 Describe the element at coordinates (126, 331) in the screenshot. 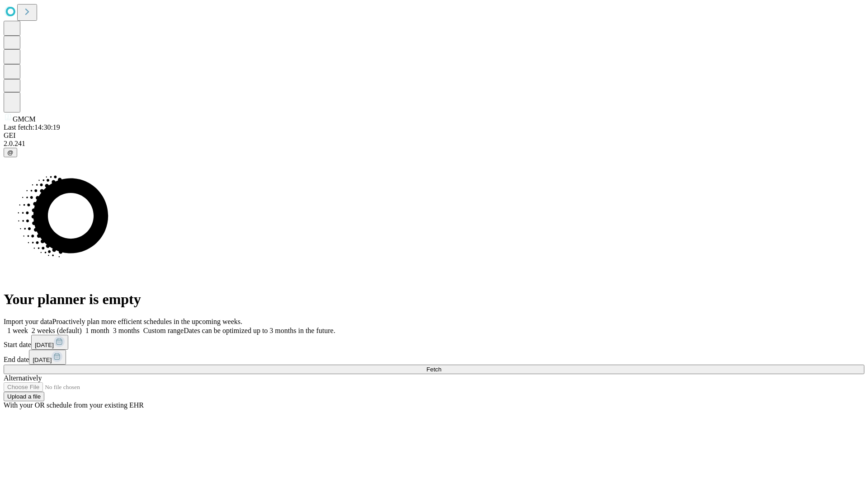

I see `span: 3 months` at that location.